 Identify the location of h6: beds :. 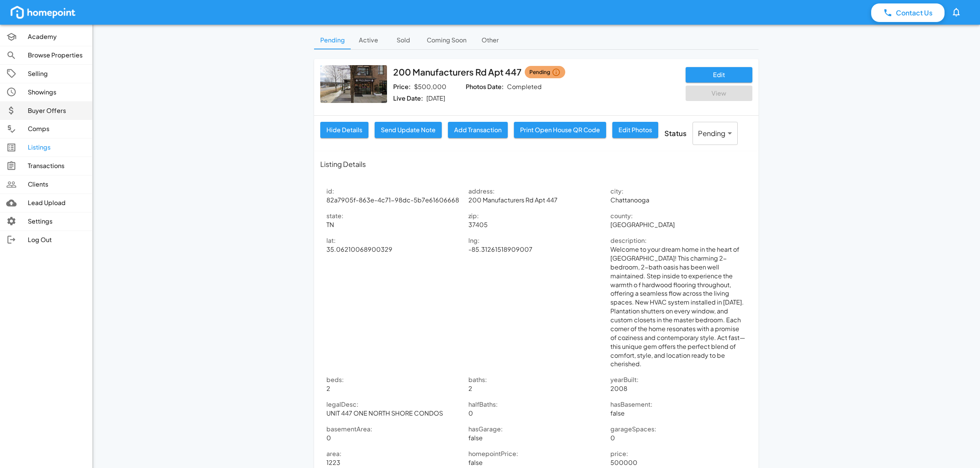
(394, 380).